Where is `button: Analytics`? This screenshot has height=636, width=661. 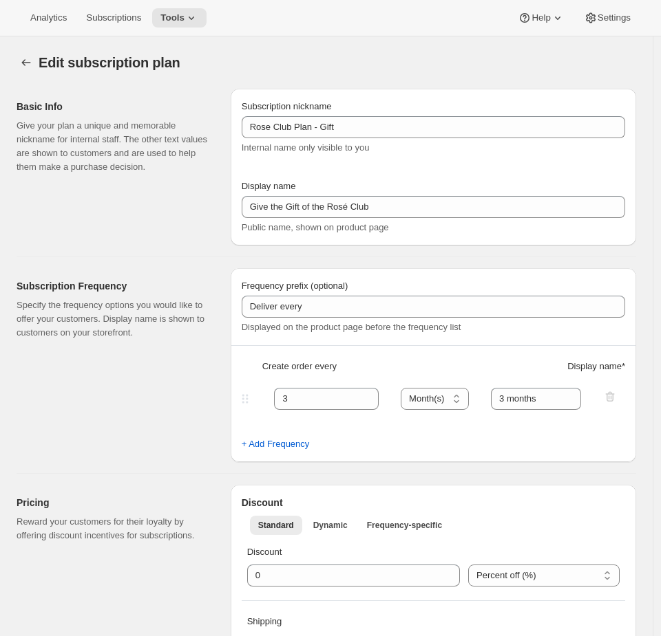
button: Analytics is located at coordinates (48, 18).